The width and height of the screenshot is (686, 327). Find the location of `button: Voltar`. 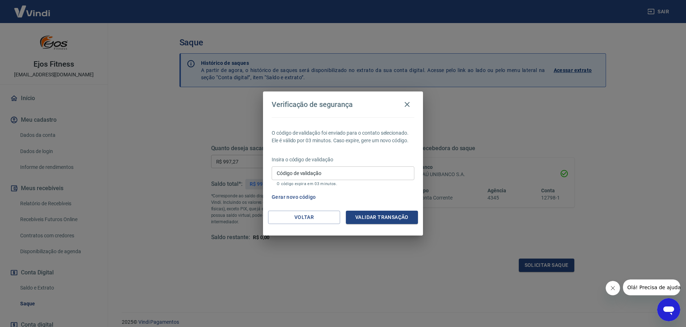

button: Voltar is located at coordinates (304, 217).